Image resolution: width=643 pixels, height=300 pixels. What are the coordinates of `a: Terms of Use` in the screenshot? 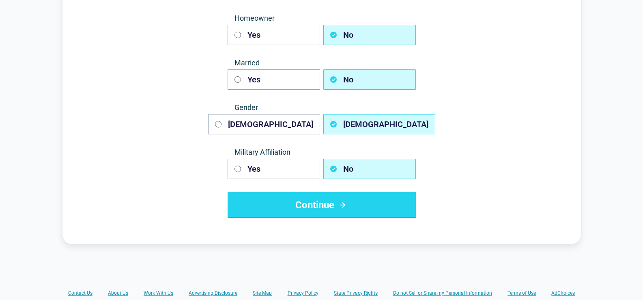 It's located at (521, 293).